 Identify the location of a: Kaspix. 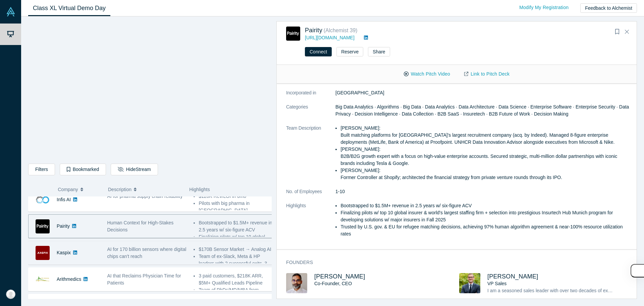
(64, 252).